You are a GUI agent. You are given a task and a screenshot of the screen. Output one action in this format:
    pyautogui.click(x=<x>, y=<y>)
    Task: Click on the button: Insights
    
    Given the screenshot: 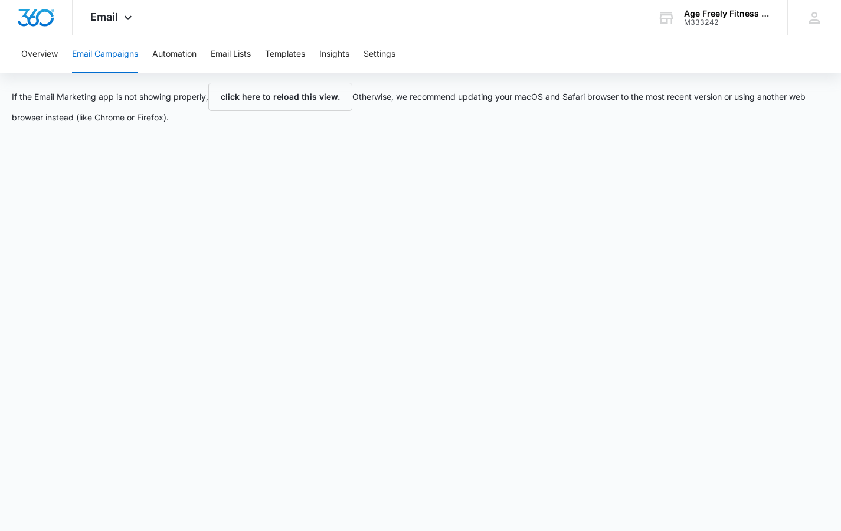 What is the action you would take?
    pyautogui.click(x=334, y=54)
    